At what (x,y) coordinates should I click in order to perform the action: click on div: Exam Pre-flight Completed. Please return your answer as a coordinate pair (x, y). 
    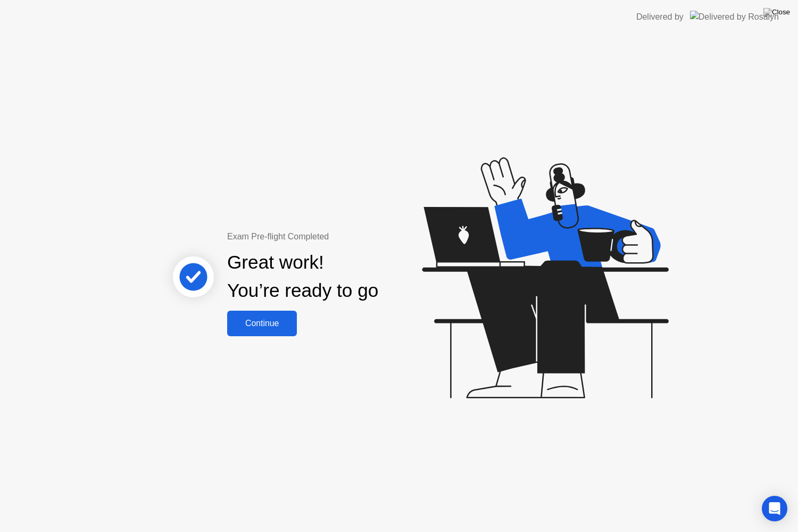
    Looking at the image, I should click on (337, 237).